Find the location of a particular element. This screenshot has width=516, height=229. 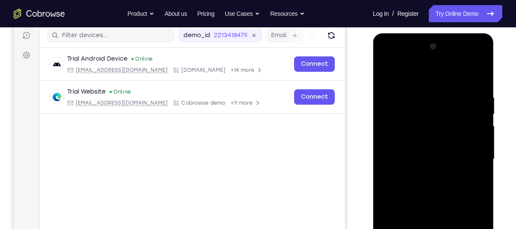

a: Sessions is located at coordinates (13, 32).